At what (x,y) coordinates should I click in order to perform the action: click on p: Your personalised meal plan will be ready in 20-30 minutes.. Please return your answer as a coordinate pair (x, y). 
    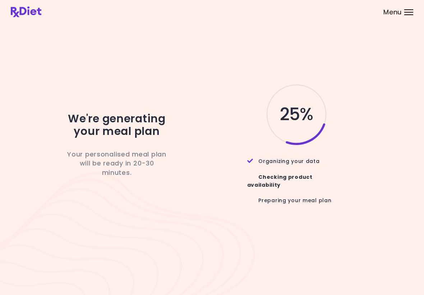
    Looking at the image, I should click on (117, 163).